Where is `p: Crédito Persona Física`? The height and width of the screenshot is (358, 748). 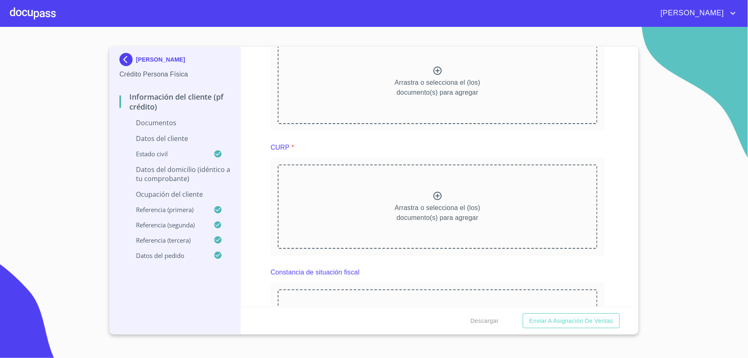
p: Crédito Persona Física is located at coordinates (175, 74).